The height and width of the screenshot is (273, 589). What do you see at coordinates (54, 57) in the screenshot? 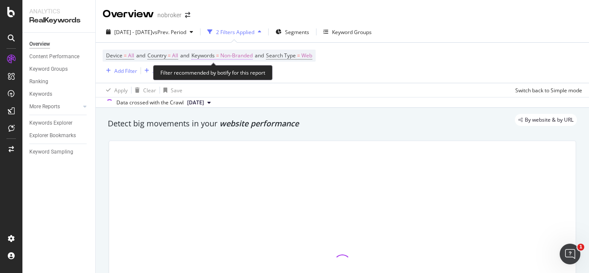
I see `div: Content Performance` at bounding box center [54, 57].